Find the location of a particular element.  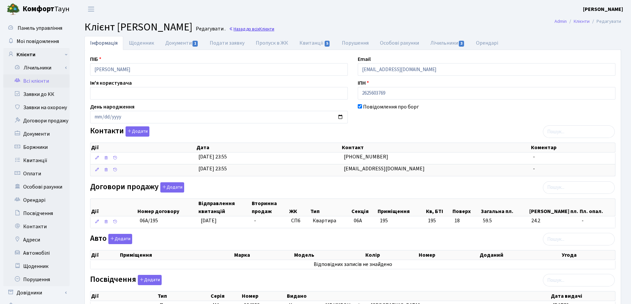

b: Комфорт is located at coordinates (38, 9).